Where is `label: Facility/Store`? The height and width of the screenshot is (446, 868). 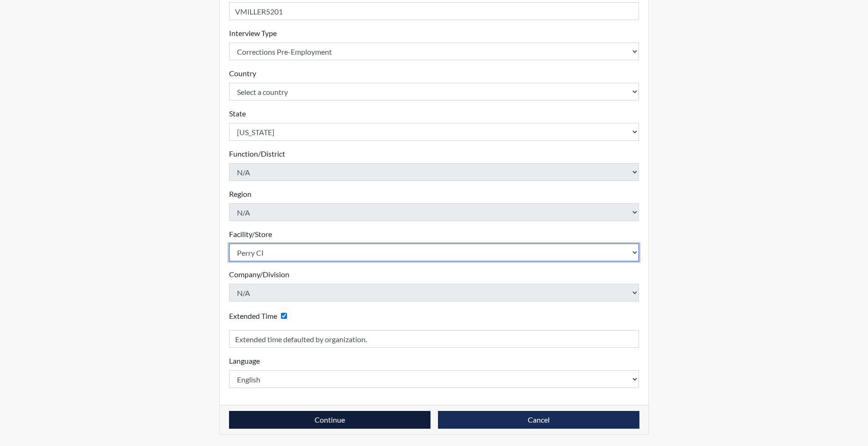 label: Facility/Store is located at coordinates (250, 234).